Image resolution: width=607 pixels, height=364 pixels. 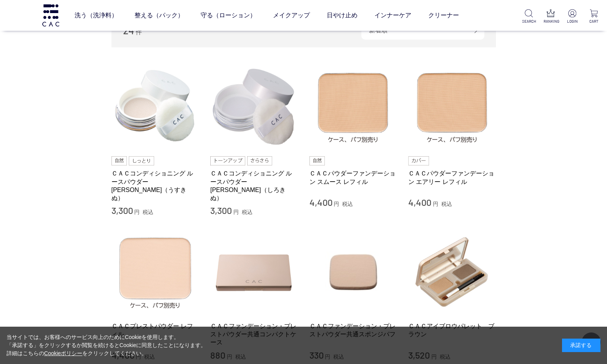 What do you see at coordinates (393, 16) in the screenshot?
I see `a: インナーケア` at bounding box center [393, 16].